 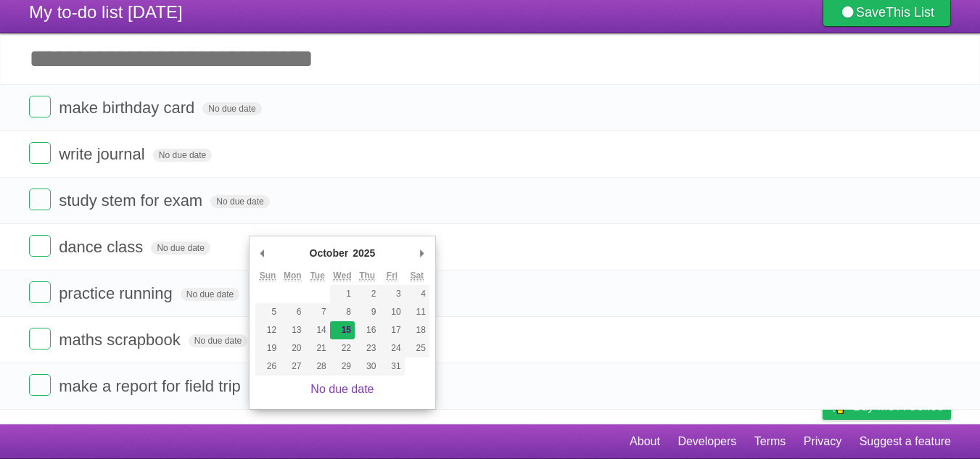 I want to click on span: practice running, so click(x=117, y=293).